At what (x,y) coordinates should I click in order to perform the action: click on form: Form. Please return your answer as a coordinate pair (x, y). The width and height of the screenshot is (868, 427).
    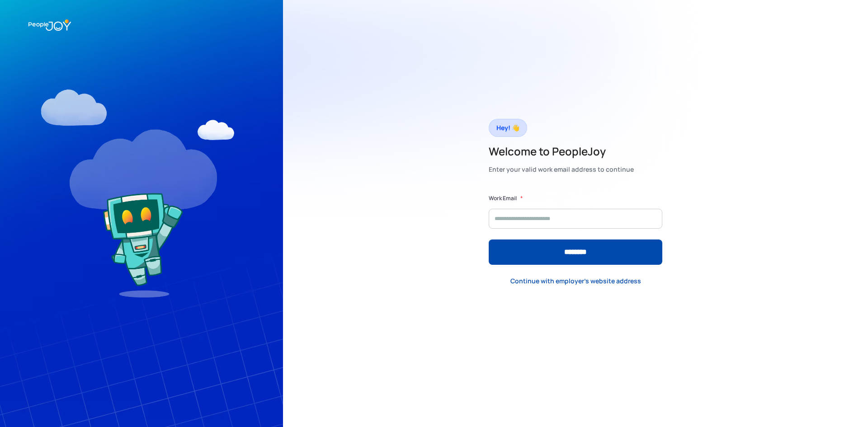
    Looking at the image, I should click on (575, 229).